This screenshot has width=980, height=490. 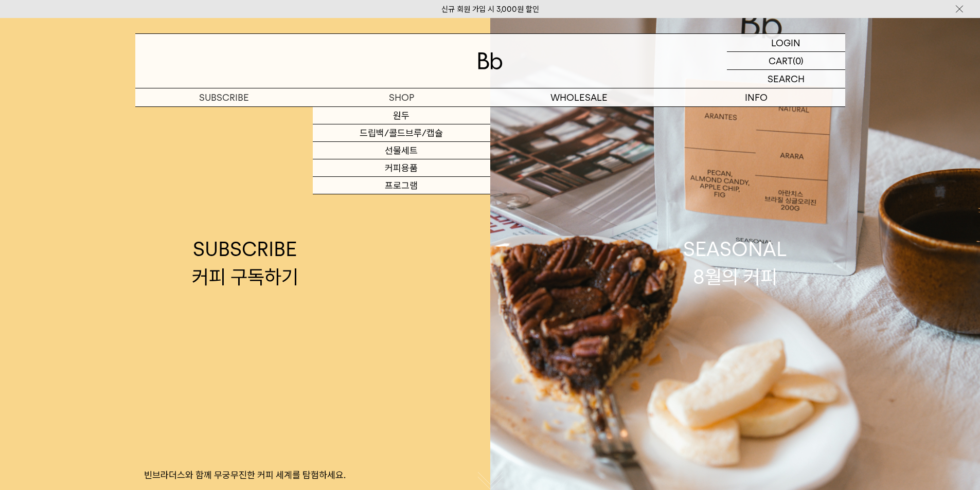 I want to click on p: WHOLESALE, so click(x=579, y=97).